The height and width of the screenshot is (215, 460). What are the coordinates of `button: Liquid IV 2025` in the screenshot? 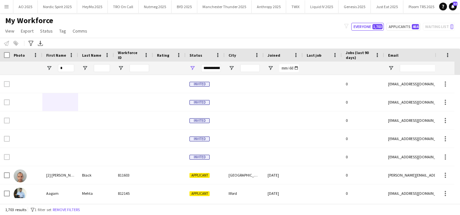 It's located at (322, 7).